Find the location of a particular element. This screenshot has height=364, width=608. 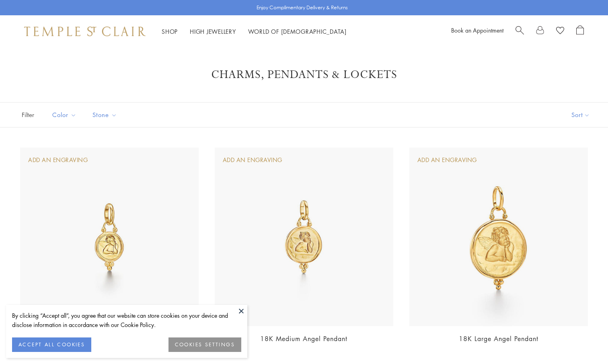

a: High JewelleryHigh Jewellery is located at coordinates (213, 31).